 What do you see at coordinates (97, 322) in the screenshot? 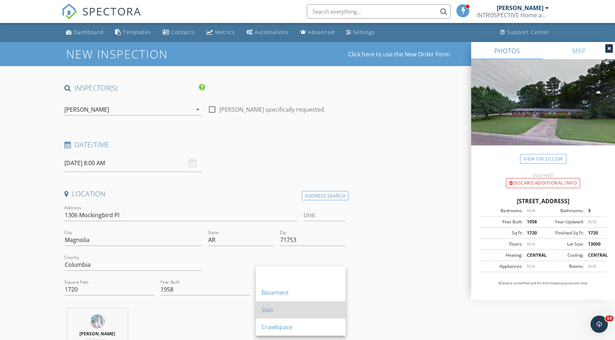
I see `img: cory_cheatham9.jpg` at bounding box center [97, 322].